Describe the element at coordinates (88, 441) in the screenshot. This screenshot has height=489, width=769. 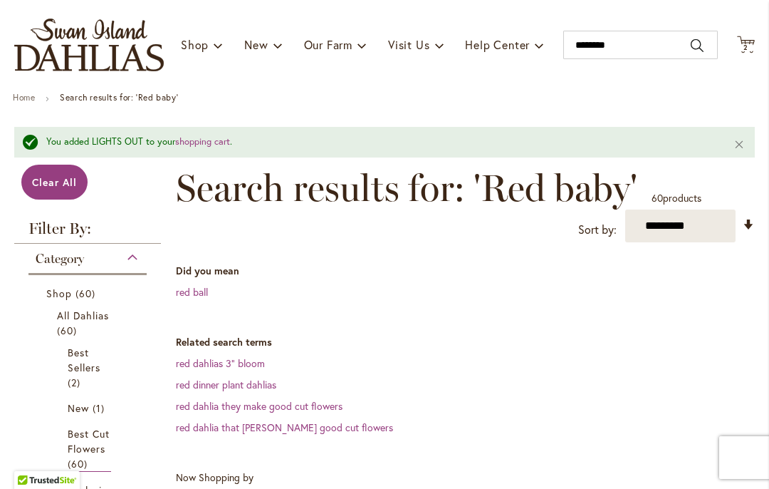
I see `span: Best Cut Flowers` at that location.